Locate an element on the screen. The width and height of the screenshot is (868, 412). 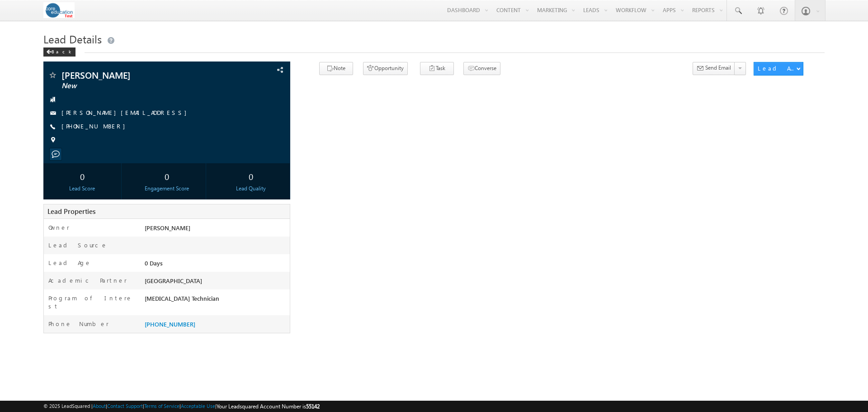
label: Lead Source is located at coordinates (78, 245).